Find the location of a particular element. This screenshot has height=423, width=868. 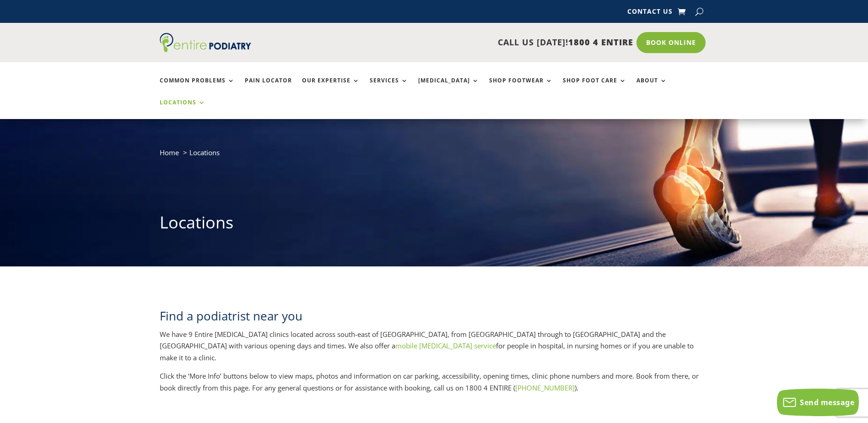

a: Locations is located at coordinates (183, 109).